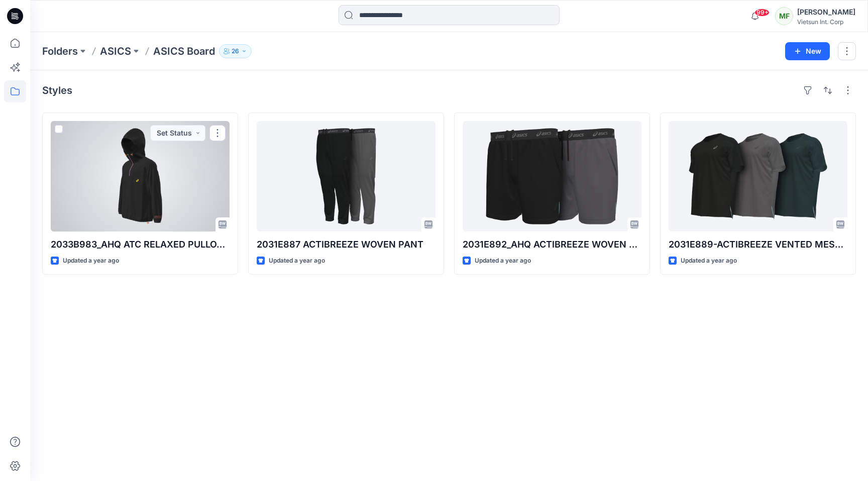 This screenshot has height=481, width=868. What do you see at coordinates (115, 51) in the screenshot?
I see `p: ASICS` at bounding box center [115, 51].